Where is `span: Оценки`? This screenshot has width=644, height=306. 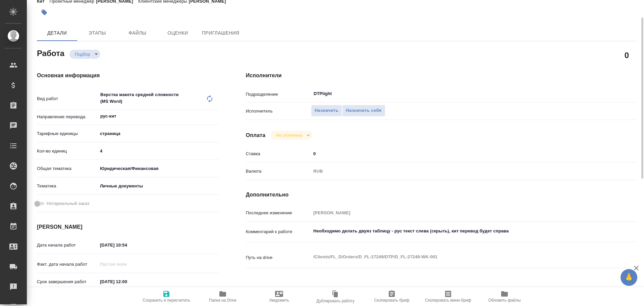 span: Оценки is located at coordinates (178, 33).